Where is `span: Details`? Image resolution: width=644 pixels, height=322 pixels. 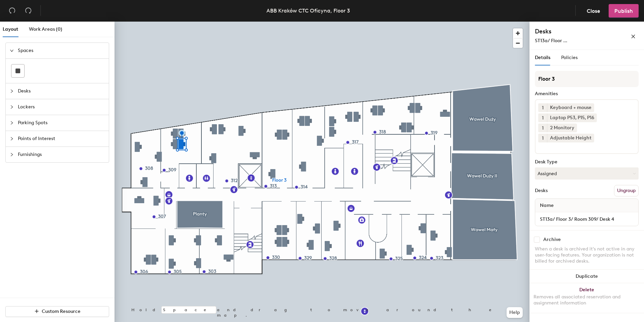 span: Details is located at coordinates (543, 57).